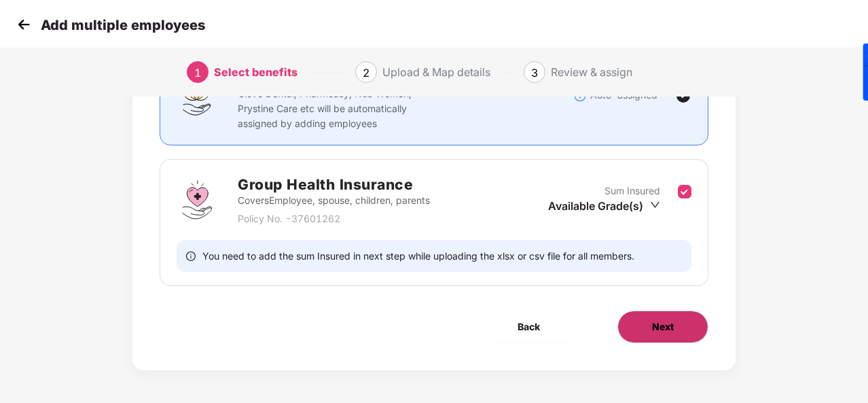 The width and height of the screenshot is (868, 403). Describe the element at coordinates (334, 184) in the screenshot. I see `h2: Group Health Insurance` at that location.